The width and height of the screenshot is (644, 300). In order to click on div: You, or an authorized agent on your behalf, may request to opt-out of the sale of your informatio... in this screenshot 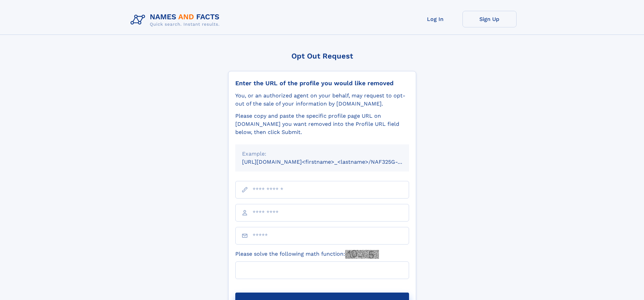, I will do `click(322, 100)`.